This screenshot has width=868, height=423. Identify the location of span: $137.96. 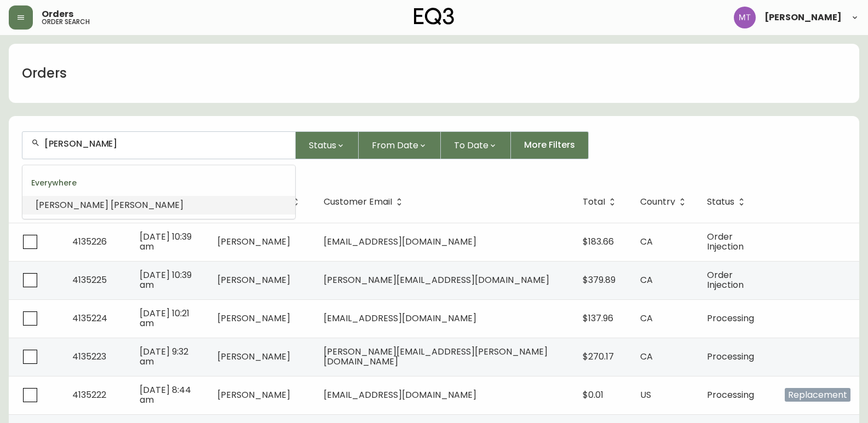
(598, 318).